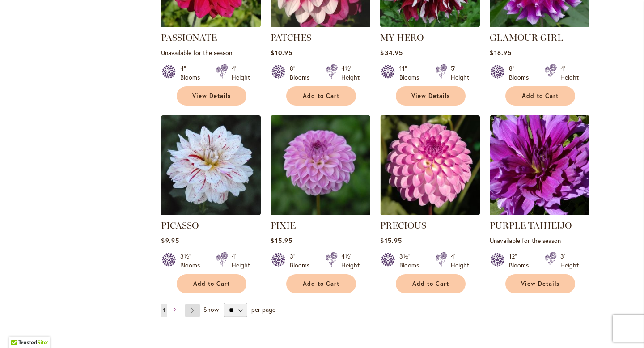 The width and height of the screenshot is (644, 348). Describe the element at coordinates (430, 25) in the screenshot. I see `a: My Hero` at that location.